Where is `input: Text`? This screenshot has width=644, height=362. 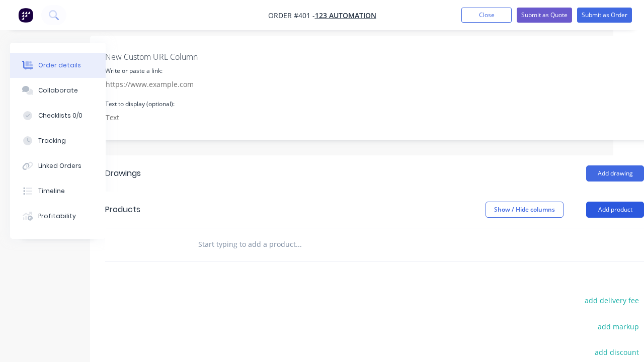 input: Text is located at coordinates (160, 117).